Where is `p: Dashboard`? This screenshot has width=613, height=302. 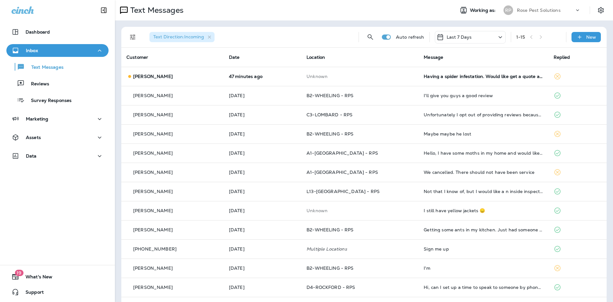
p: Dashboard is located at coordinates (38, 32).